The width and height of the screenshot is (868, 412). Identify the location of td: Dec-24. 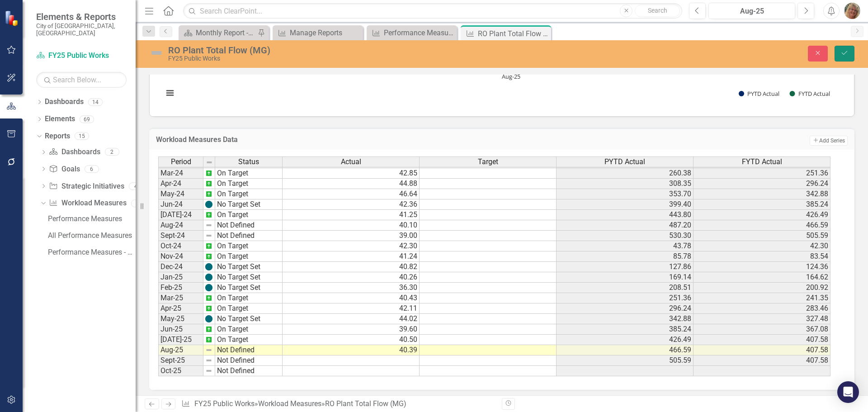
(181, 267).